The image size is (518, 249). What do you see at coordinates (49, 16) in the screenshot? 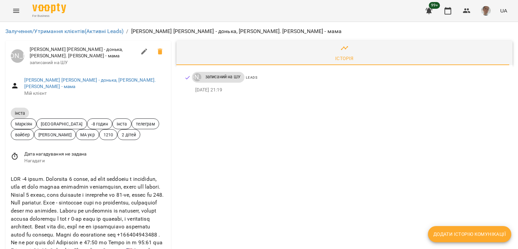
I see `span: For Business` at bounding box center [49, 16].